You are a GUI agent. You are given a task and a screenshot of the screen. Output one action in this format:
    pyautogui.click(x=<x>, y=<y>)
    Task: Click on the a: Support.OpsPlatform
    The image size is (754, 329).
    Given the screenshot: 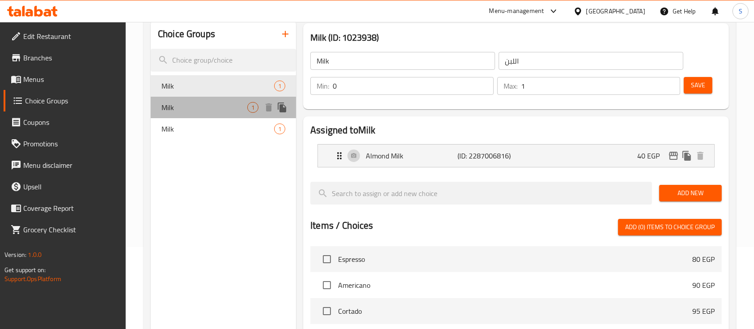 What is the action you would take?
    pyautogui.click(x=33, y=279)
    